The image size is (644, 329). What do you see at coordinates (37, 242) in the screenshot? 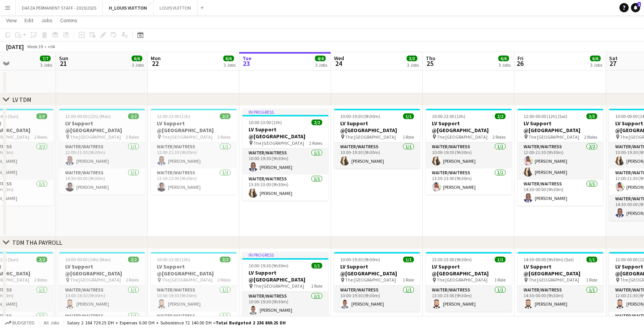
I see `div: TDM THA PAYROLL` at bounding box center [37, 242].